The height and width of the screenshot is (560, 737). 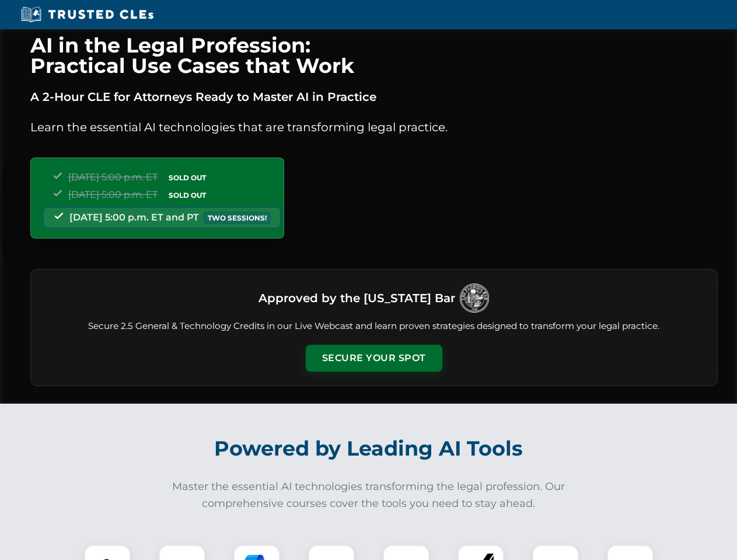 What do you see at coordinates (368, 495) in the screenshot?
I see `p: Master the essential AI technologies transforming the legal profession. Our comprehensive courses...` at bounding box center [368, 495].